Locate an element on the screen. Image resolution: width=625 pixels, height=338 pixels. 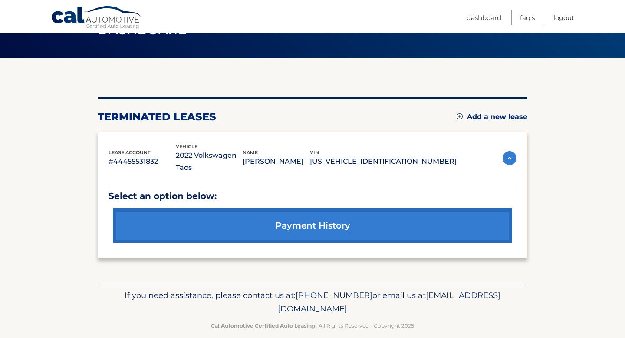
p: 2022 Volkswagen Taos is located at coordinates (209, 162).